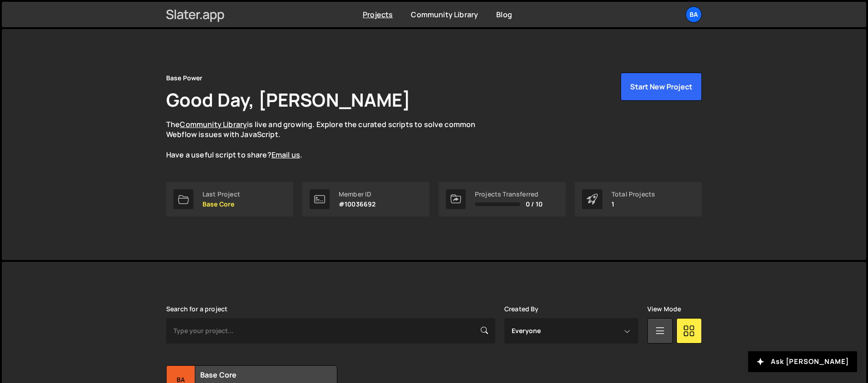 The width and height of the screenshot is (868, 383). I want to click on p: Base Core, so click(221, 204).